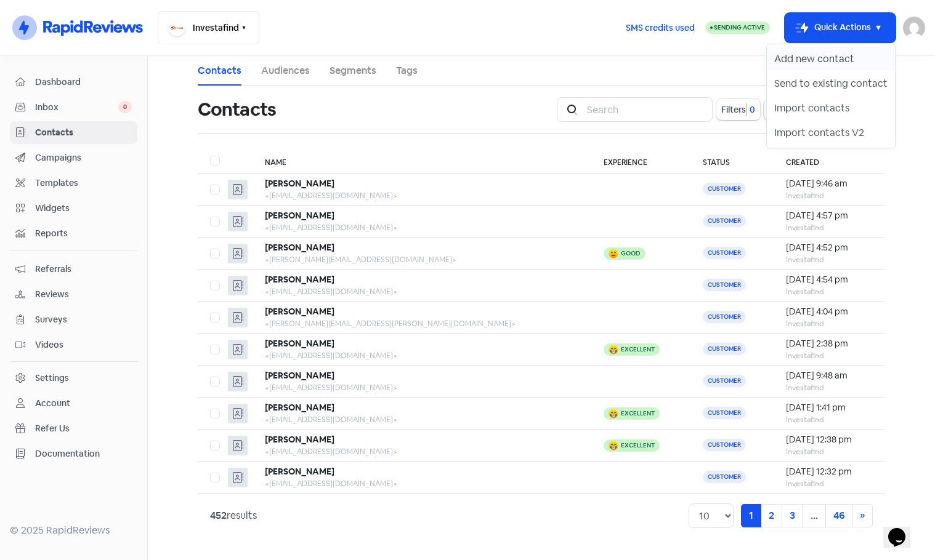  What do you see at coordinates (831, 59) in the screenshot?
I see `button: Add new contact` at bounding box center [831, 59].